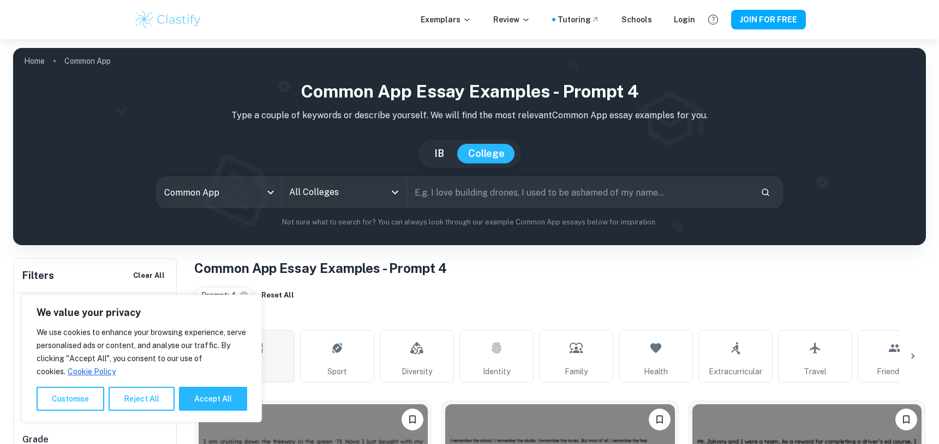 This screenshot has height=444, width=939. What do you see at coordinates (636, 20) in the screenshot?
I see `a: Schools` at bounding box center [636, 20].